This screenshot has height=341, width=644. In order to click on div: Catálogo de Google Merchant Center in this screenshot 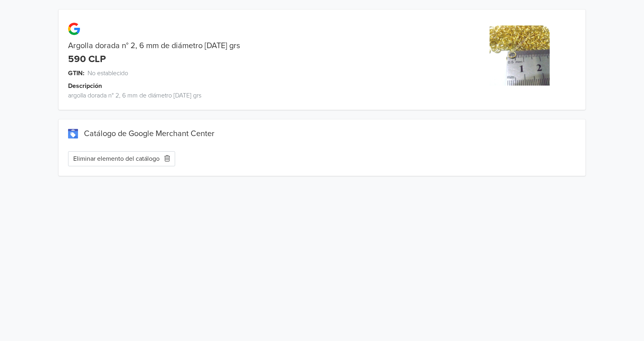, I will do `click(322, 133)`.